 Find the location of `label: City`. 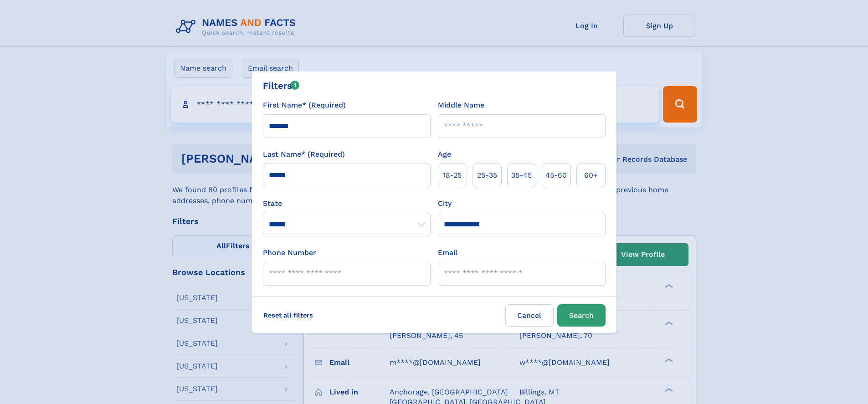

label: City is located at coordinates (445, 204).